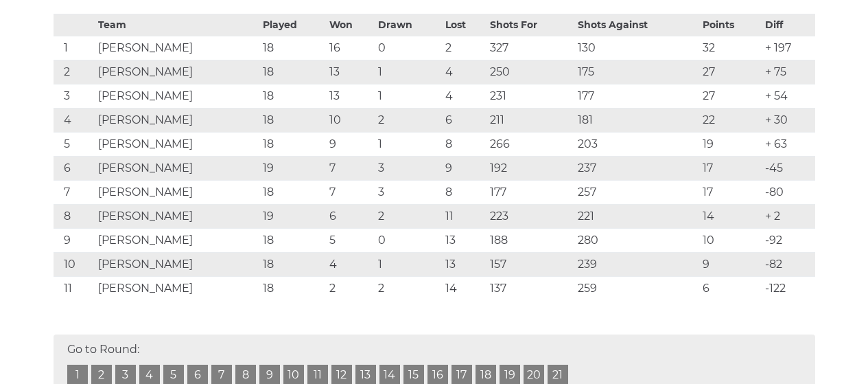  Describe the element at coordinates (531, 288) in the screenshot. I see `td: 137` at that location.